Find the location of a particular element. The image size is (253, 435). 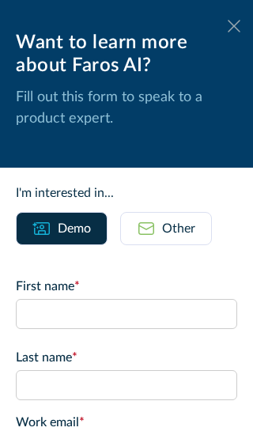

div: Want to learn more about Faros AI? is located at coordinates (127, 55).